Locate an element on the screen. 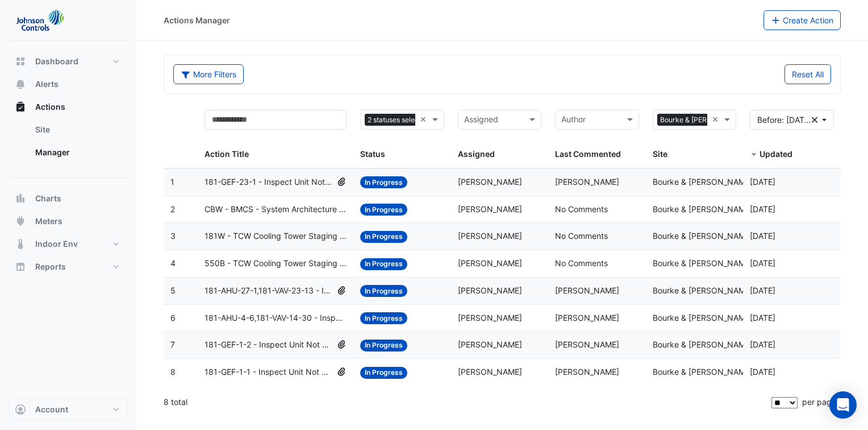 This screenshot has width=868, height=430. span: 181-GEF-1-1 - Inspect Unit Not Operating is located at coordinates (268, 372).